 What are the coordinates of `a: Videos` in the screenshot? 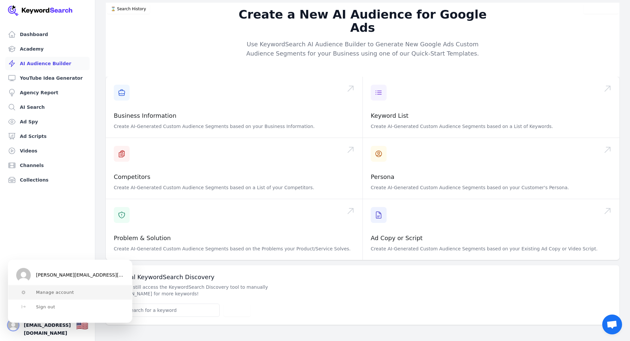 It's located at (47, 151).